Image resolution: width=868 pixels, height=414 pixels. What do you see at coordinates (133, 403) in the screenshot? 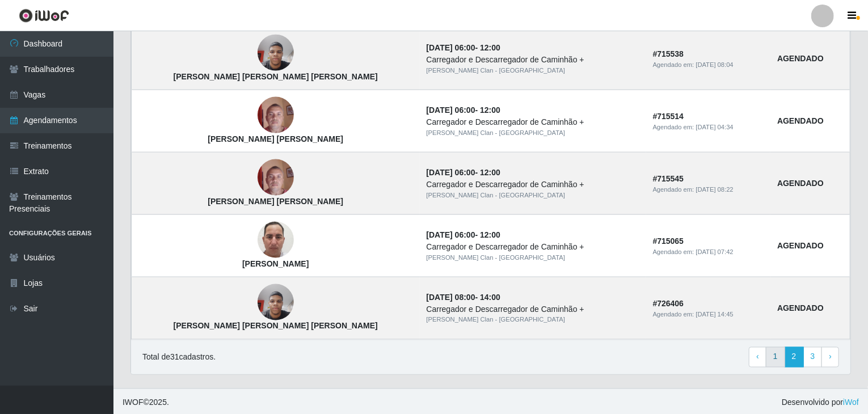
I see `span: IWOF` at bounding box center [133, 403].